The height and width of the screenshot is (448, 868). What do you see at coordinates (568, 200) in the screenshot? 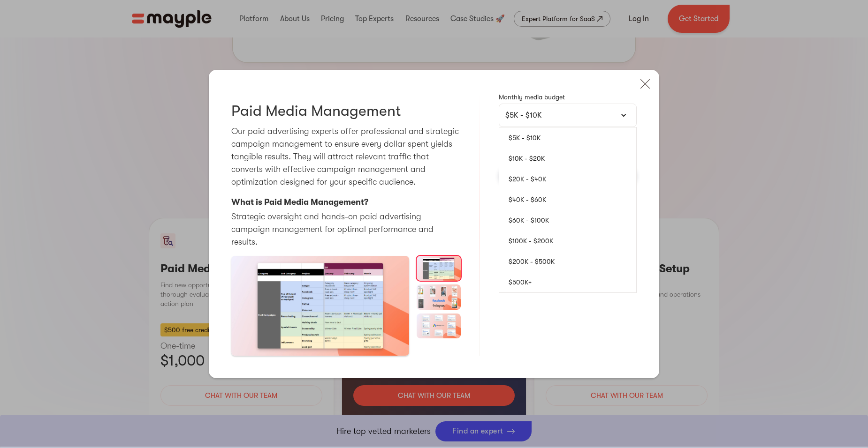
I see `a: $40K - $60K` at bounding box center [568, 200].